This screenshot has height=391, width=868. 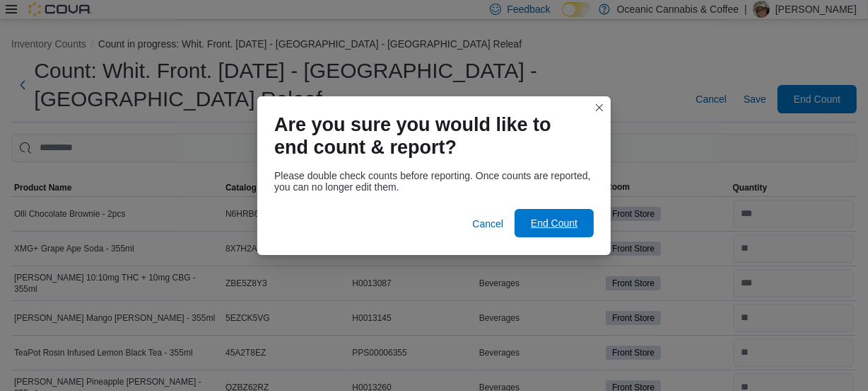 What do you see at coordinates (487, 223) in the screenshot?
I see `button: Cancel` at bounding box center [487, 223].